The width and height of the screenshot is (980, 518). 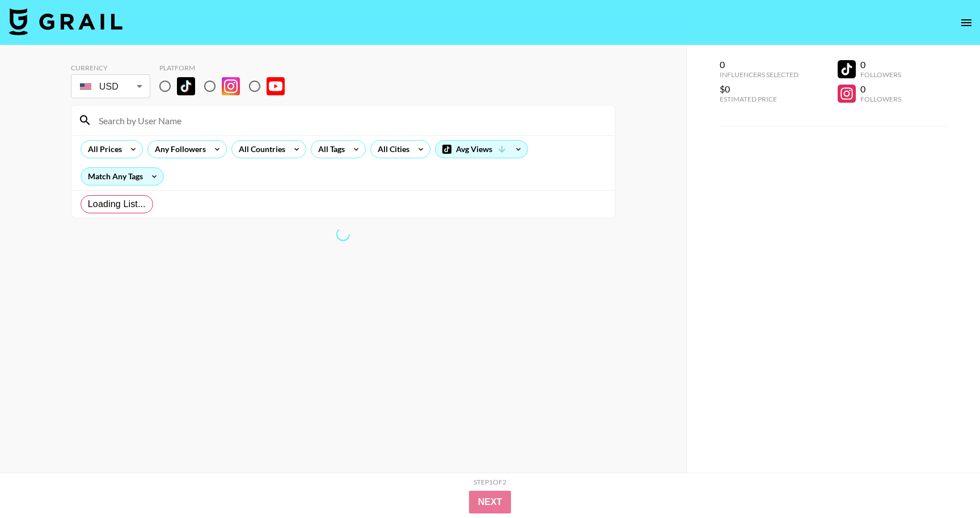 I want to click on div: Platform, so click(x=226, y=67).